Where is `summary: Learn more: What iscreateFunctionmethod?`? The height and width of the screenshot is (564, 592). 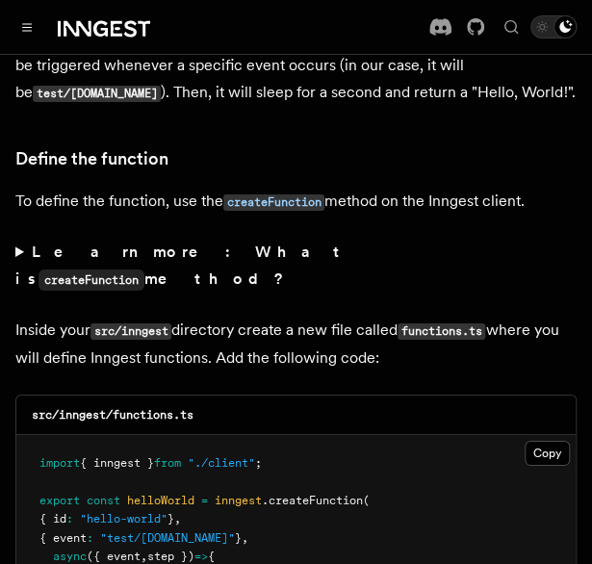 summary: Learn more: What iscreateFunctionmethod? is located at coordinates (295, 266).